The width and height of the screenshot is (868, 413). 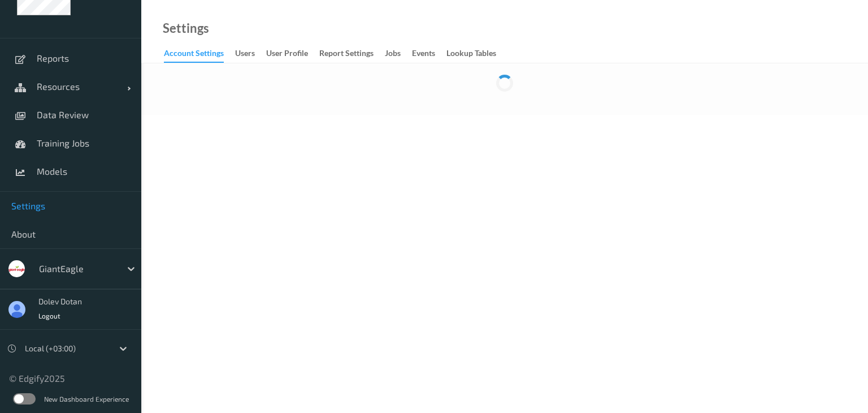 What do you see at coordinates (245, 55) in the screenshot?
I see `div: users` at bounding box center [245, 55].